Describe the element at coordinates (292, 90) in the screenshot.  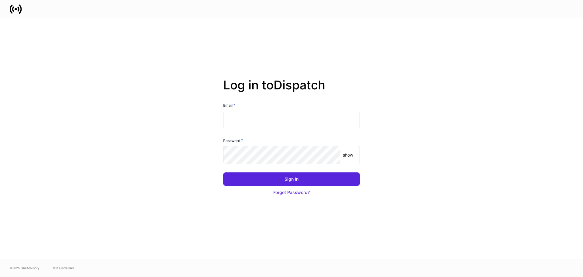
I see `h2: Log in to Dispatch` at that location.